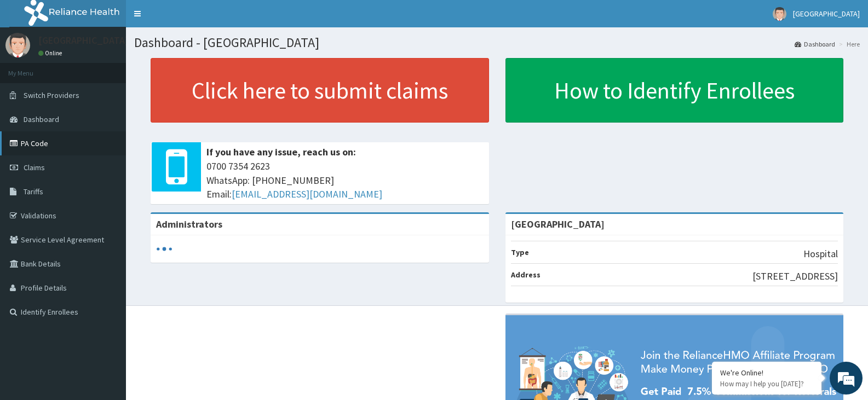  I want to click on li: Here, so click(848, 44).